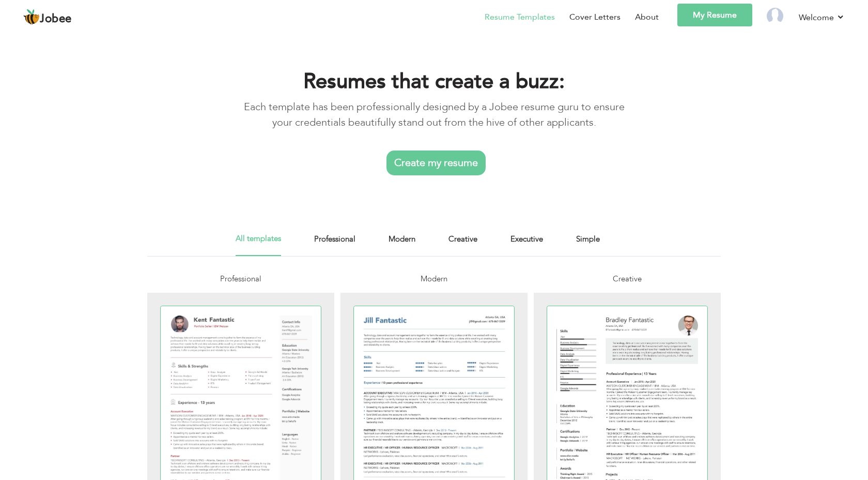  I want to click on span: Modern, so click(434, 279).